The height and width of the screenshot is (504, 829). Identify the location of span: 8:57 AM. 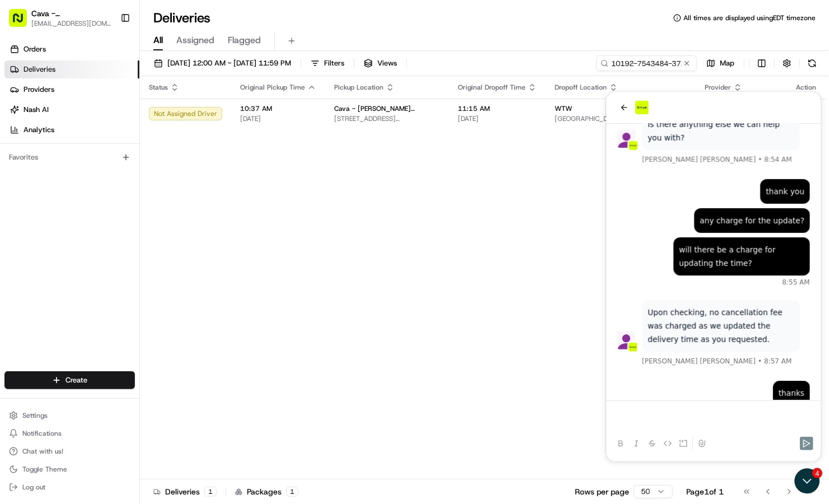
(171, 269).